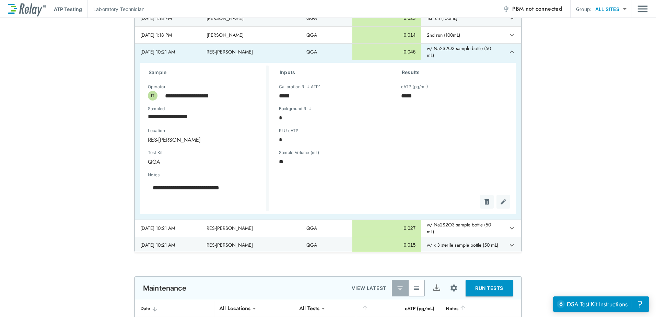  What do you see at coordinates (27, 9) in the screenshot?
I see `img: LuminUltra Relay` at bounding box center [27, 9].